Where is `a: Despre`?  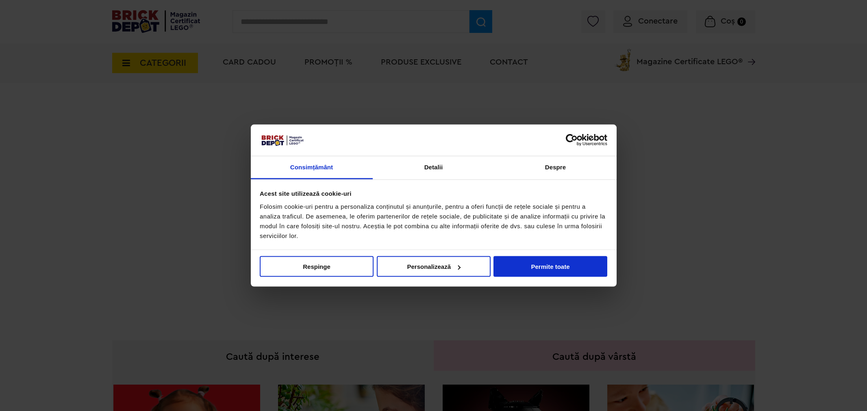 a: Despre is located at coordinates (556, 167).